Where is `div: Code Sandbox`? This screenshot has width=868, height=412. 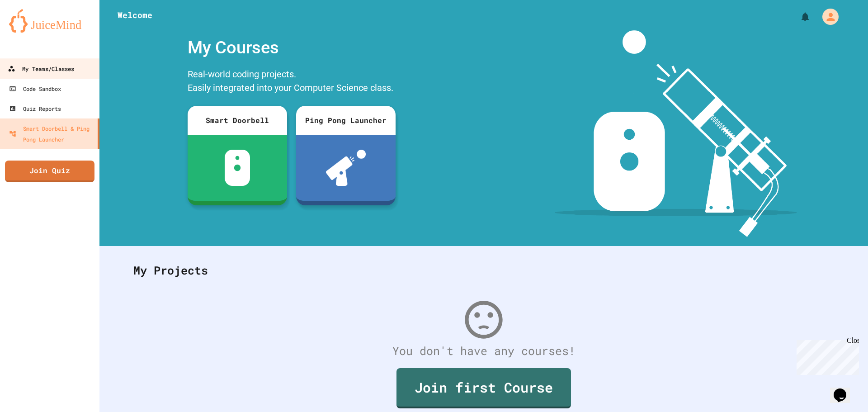
div: Code Sandbox is located at coordinates (35, 89).